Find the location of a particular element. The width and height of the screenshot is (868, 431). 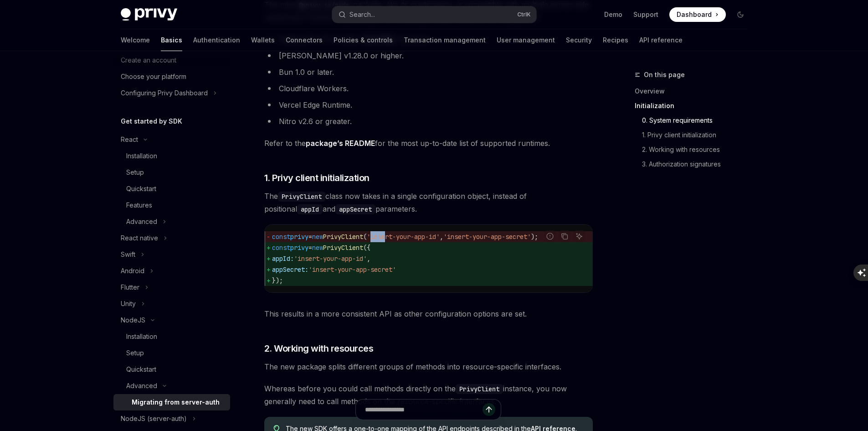

button: Report incorrect code is located at coordinates (550, 236).